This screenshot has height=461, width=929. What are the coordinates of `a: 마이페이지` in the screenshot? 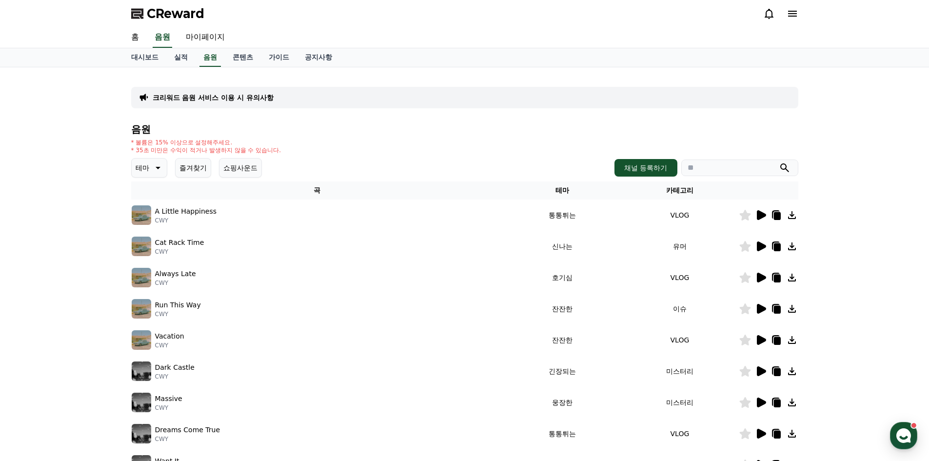 It's located at (205, 38).